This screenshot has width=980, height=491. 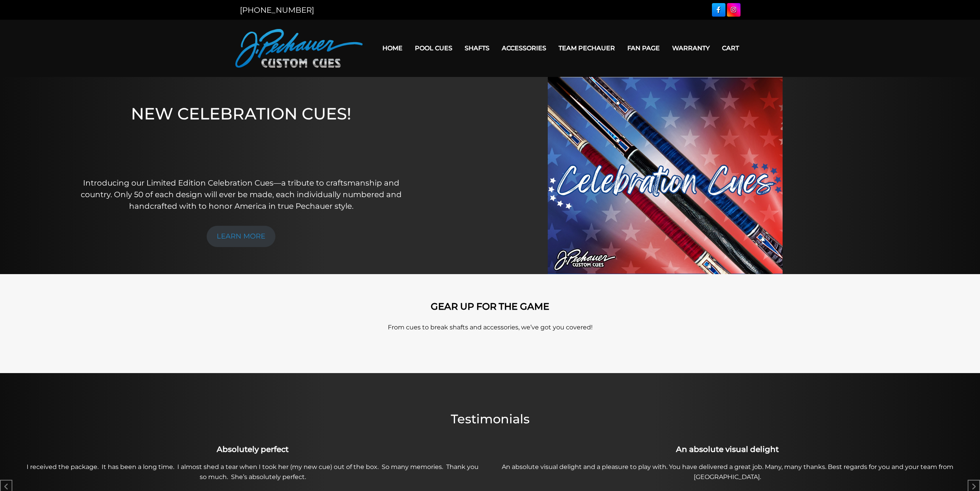 I want to click on a: Fan Page, so click(x=644, y=48).